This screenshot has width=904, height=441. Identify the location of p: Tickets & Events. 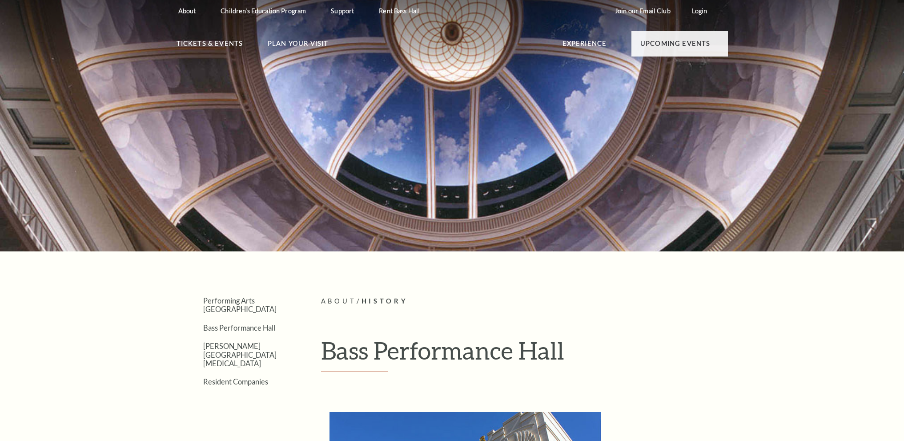
(210, 46).